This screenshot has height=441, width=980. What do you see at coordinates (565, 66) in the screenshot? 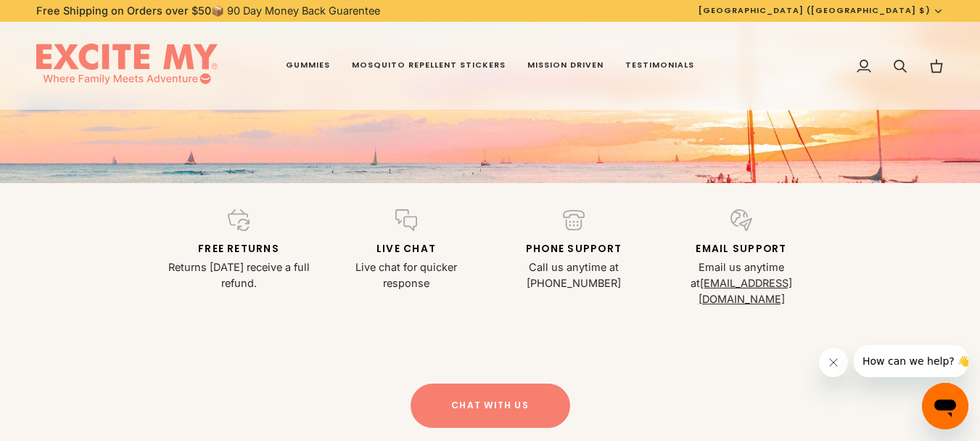
I see `span: Mission Driven` at bounding box center [565, 66].